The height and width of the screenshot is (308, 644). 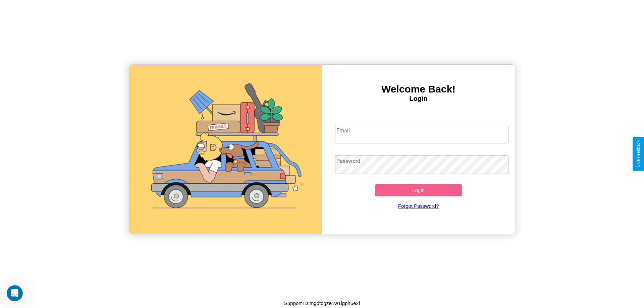 What do you see at coordinates (322, 303) in the screenshot?
I see `p: Support ID: mgdtdgze1w1lgph6e2l` at bounding box center [322, 303].